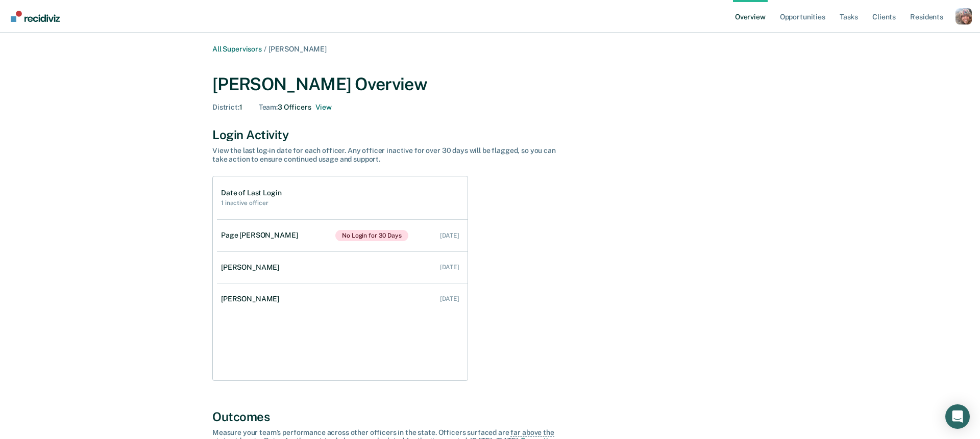  Describe the element at coordinates (391, 155) in the screenshot. I see `div: View the last log-in date for each officer. Any officer inactive for over 30 days will be flagged...` at that location.